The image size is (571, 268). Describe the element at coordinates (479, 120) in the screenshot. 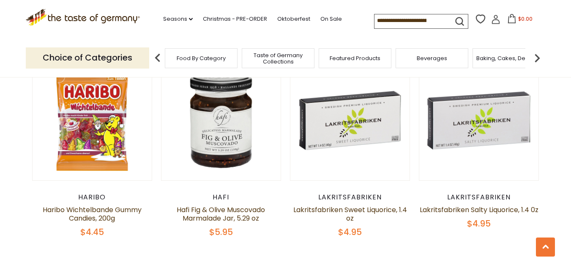

I see `img: Lakritsfabriken Salty Liquorice, 1.4 0z` at that location.